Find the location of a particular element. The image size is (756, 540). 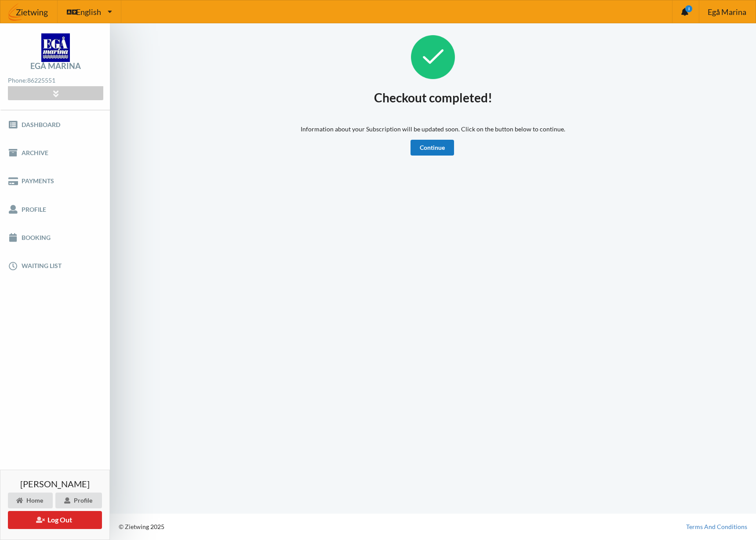

a: Continue is located at coordinates (432, 147).